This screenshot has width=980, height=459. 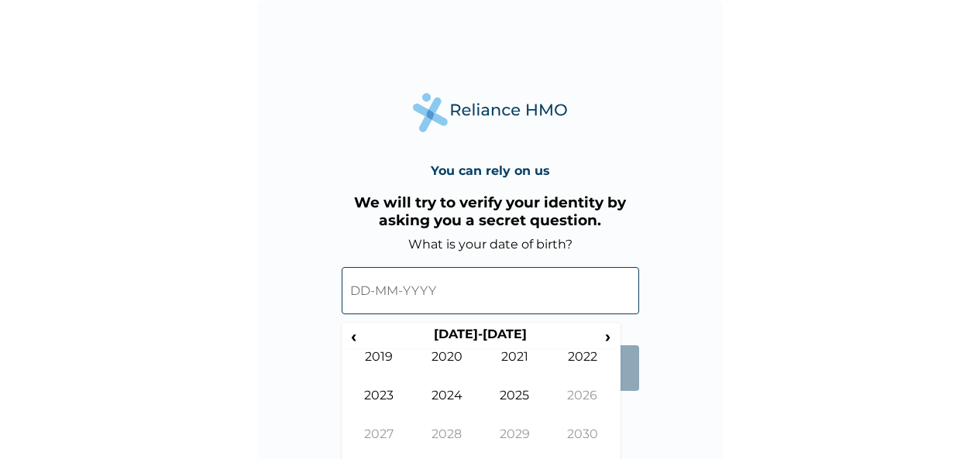 What do you see at coordinates (583, 407) in the screenshot?
I see `td: 2026` at bounding box center [583, 407].